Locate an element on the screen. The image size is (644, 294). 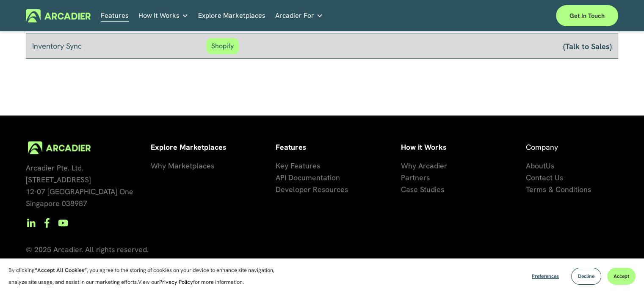
a: Contact Us is located at coordinates (545, 178).